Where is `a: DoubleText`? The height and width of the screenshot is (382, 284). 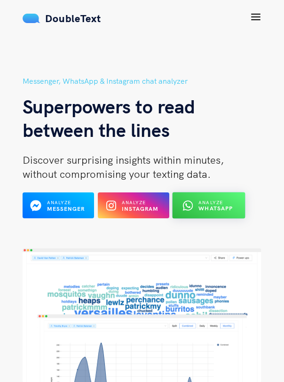 a: DoubleText is located at coordinates (62, 18).